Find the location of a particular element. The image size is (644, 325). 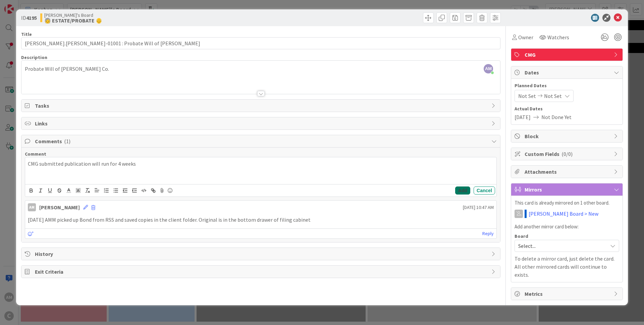

span: Custom Fields is located at coordinates (568, 154).